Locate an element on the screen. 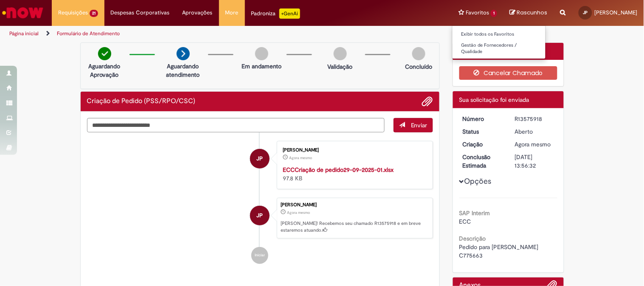 This screenshot has height=286, width=644. dt: Criação is located at coordinates (482, 144).